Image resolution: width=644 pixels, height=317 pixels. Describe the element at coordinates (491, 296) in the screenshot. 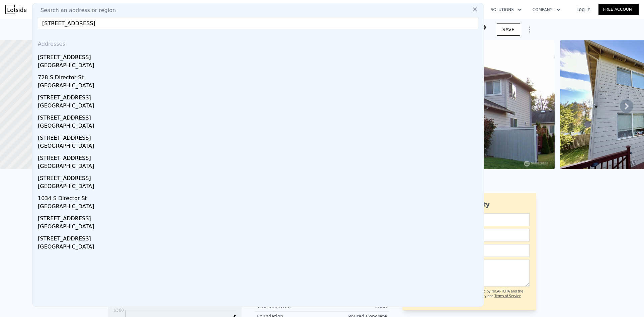

I see `div: This site is protected by reCAPTCHA and the Google and apply.` at that location.